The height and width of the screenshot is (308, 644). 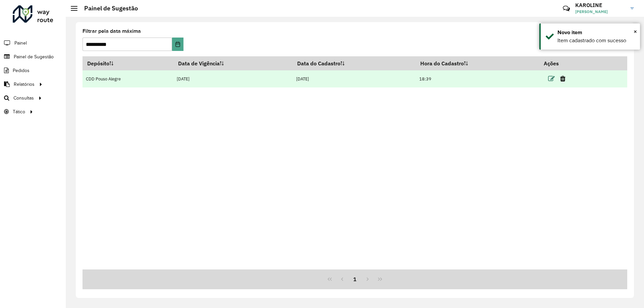 I want to click on td: CDD Pouso Alegre, so click(x=128, y=79).